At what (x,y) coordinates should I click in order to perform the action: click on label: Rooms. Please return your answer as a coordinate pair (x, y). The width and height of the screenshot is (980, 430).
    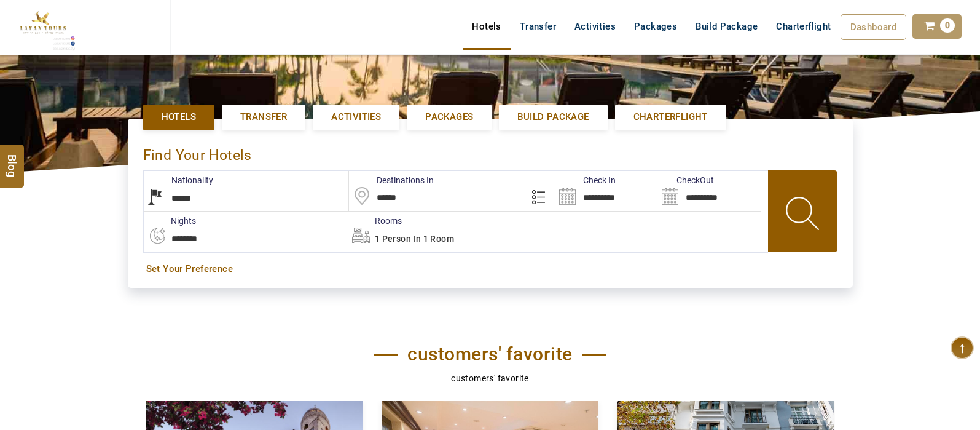
    Looking at the image, I should click on (375, 221).